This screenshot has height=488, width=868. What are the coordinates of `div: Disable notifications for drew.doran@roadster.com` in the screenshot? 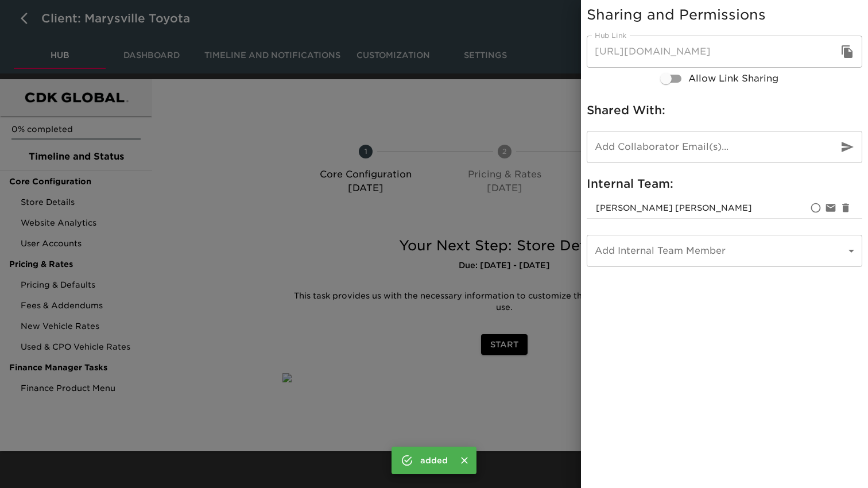 It's located at (831, 208).